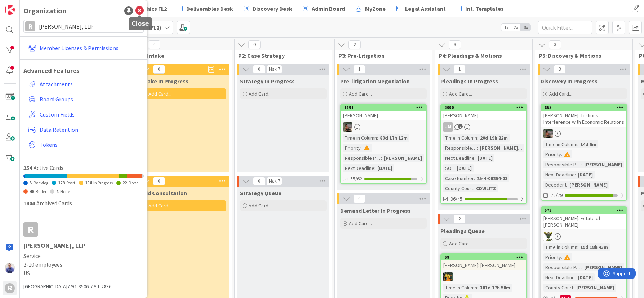 Image resolution: width=644 pixels, height=298 pixels. What do you see at coordinates (45, 11) in the screenshot?
I see `div: Organization` at bounding box center [45, 11].